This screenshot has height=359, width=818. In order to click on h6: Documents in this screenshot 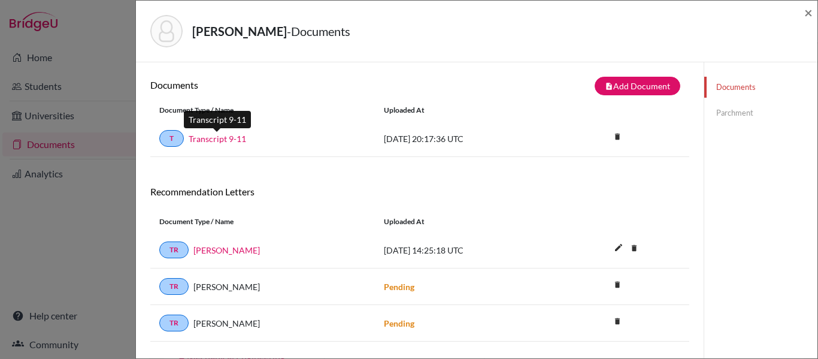, I will do `click(285, 84)`.